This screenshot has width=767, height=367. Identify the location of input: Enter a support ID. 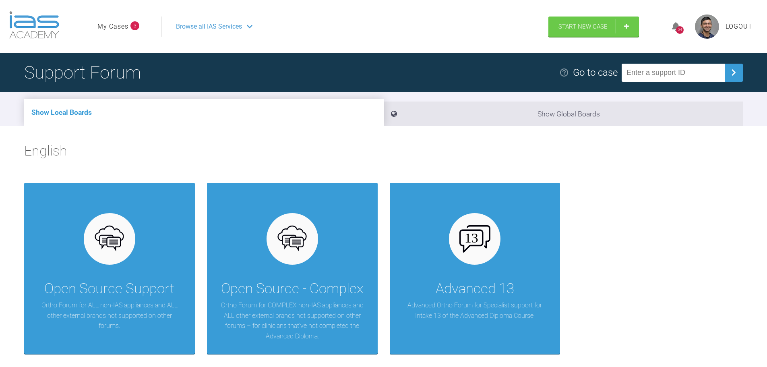
(673, 72).